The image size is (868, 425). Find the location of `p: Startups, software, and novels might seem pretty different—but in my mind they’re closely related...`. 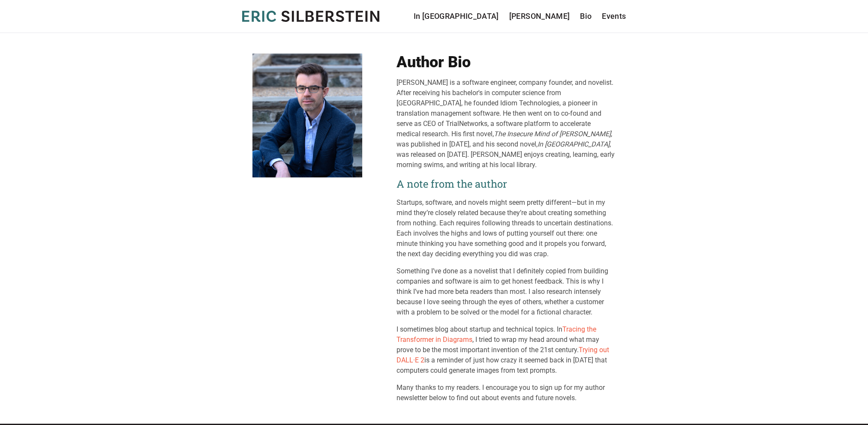

p: Startups, software, and novels might seem pretty different—but in my mind they’re closely related... is located at coordinates (506, 229).